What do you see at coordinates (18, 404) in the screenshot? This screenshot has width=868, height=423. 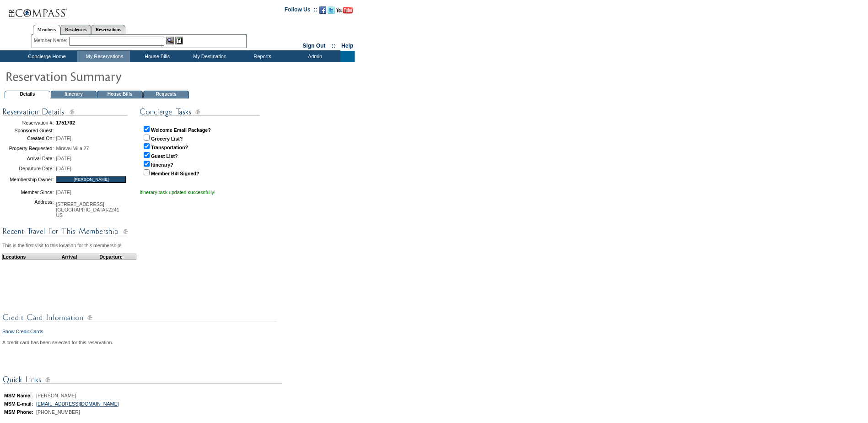 I see `b: MSM E-mail:` at bounding box center [18, 404].